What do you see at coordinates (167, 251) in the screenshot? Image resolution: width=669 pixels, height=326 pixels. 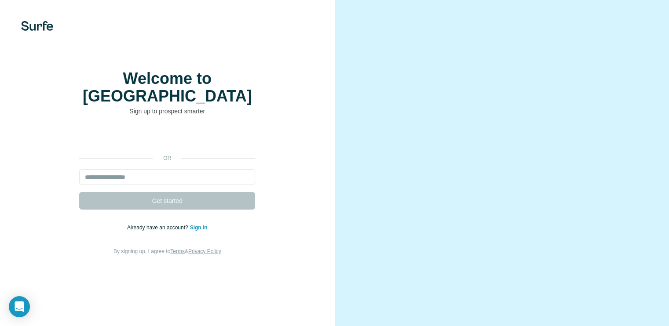 I see `span: By signing up, I agree to &` at bounding box center [167, 251].